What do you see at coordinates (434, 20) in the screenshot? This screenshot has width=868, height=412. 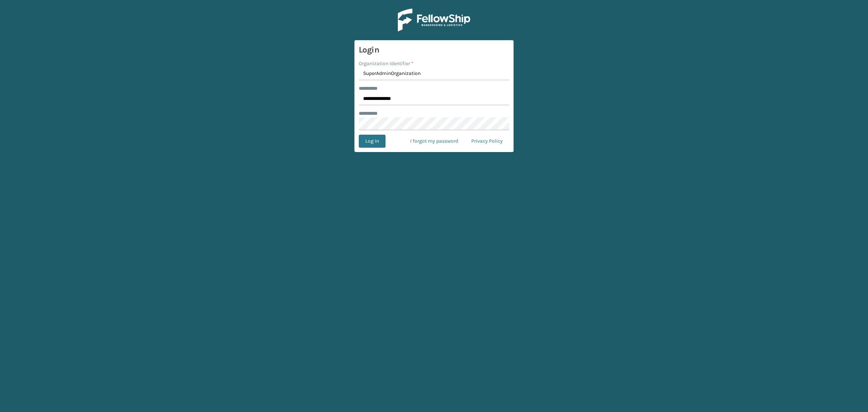 I see `img: Logo` at bounding box center [434, 20].